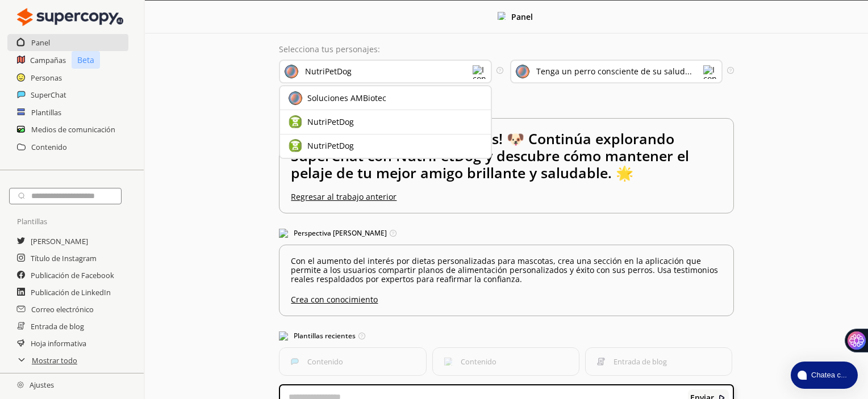 The height and width of the screenshot is (399, 868). I want to click on a: Entrada de blog, so click(58, 327).